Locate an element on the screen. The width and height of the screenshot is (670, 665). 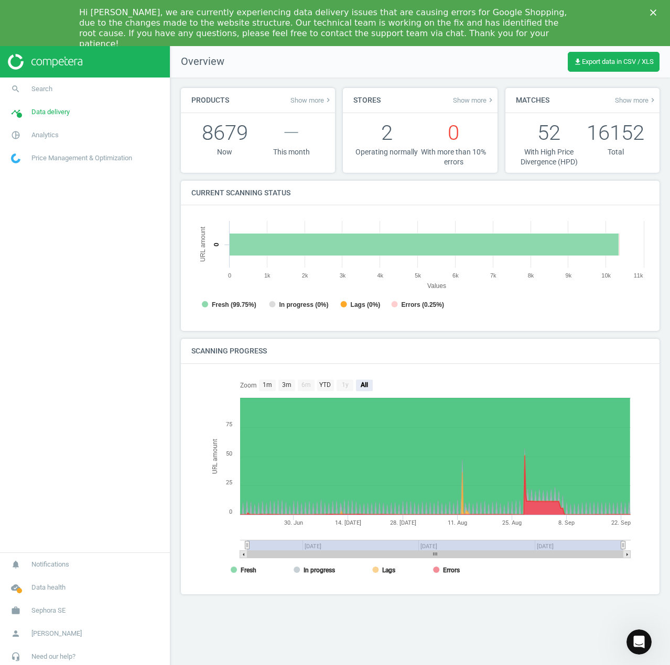
p: 0 is located at coordinates (453, 133).